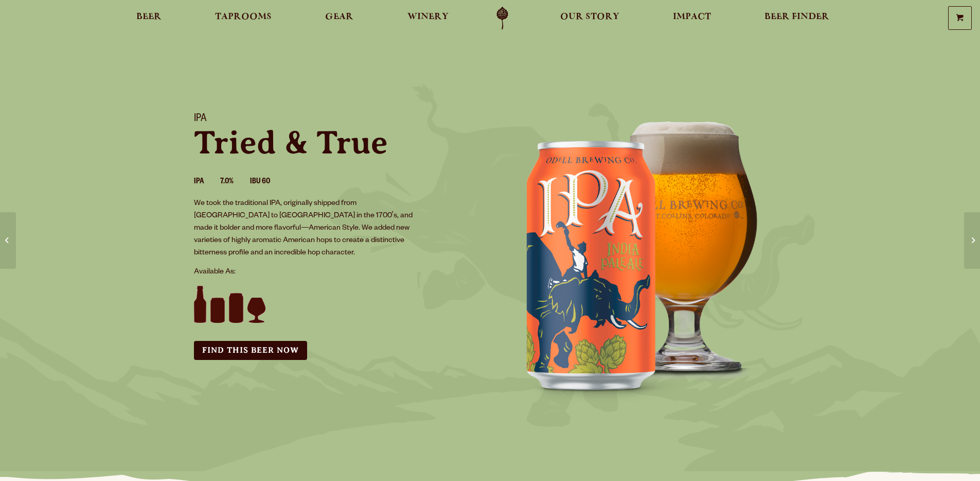 This screenshot has width=980, height=481. What do you see at coordinates (590, 17) in the screenshot?
I see `span: Our Story` at bounding box center [590, 17].